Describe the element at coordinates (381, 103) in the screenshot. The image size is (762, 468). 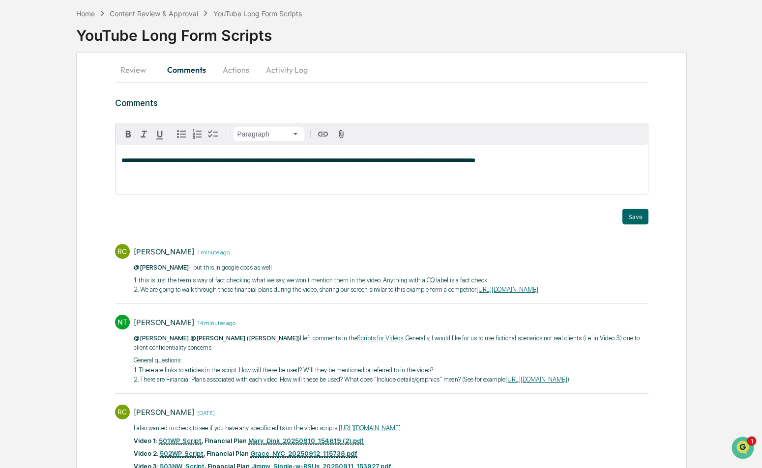
I see `h3: Comments` at that location.